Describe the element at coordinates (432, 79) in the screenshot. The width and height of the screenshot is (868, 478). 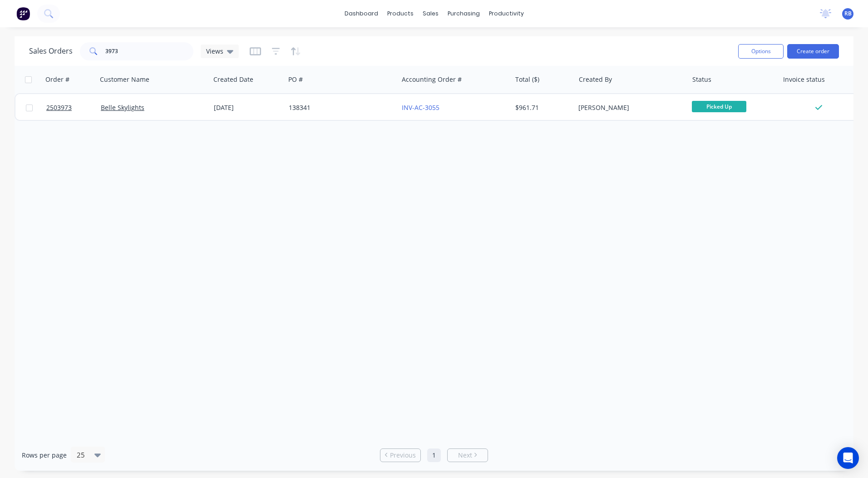
I see `div: Accounting Order #` at that location.